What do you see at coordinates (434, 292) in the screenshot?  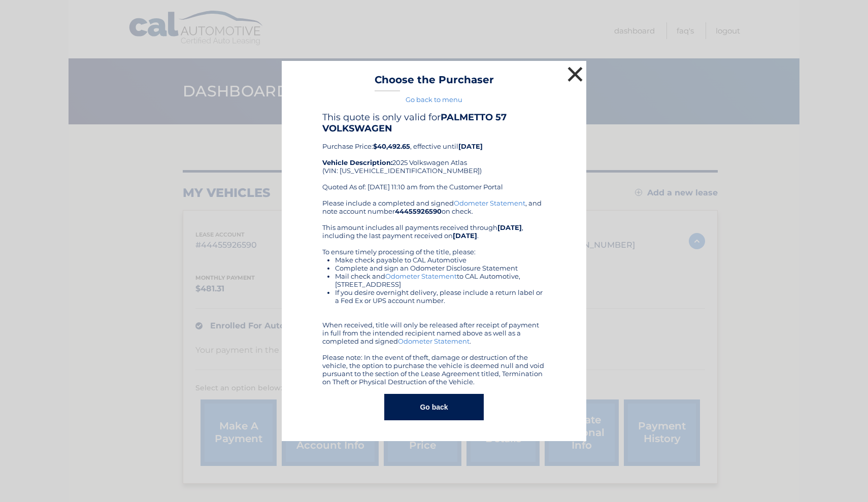 I see `div: Please include a completed and signed , and note account number on check. This amount includes al...` at bounding box center [434, 292].